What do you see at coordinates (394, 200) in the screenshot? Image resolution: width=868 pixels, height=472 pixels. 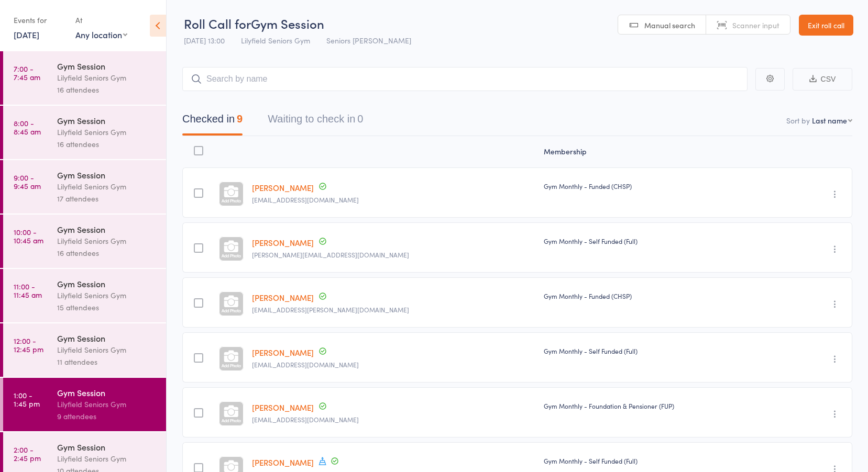 I see `small: solar.power23@outlook.com` at bounding box center [394, 200].